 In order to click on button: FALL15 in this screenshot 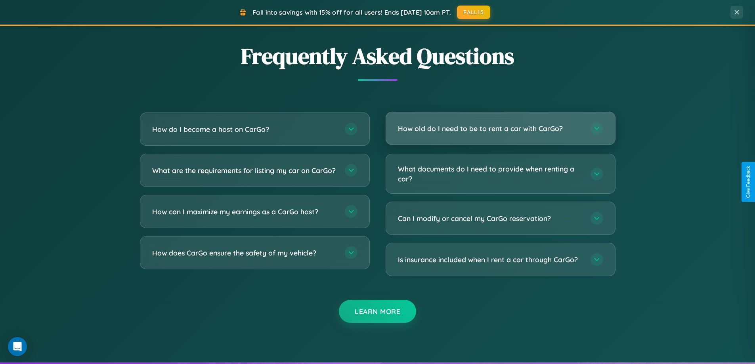, I will do `click(474, 12)`.